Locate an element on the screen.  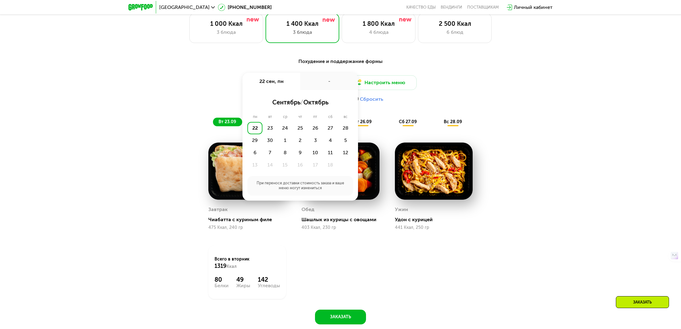
div: 23 is located at coordinates (270, 128).